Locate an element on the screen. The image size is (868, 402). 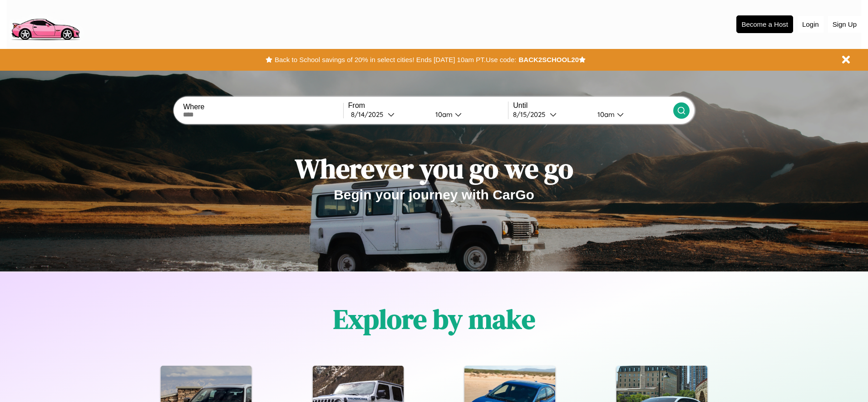
b: BACK2SCHOOL20 is located at coordinates (549, 60).